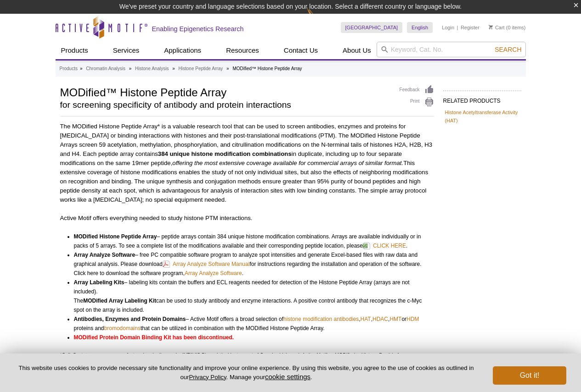 The width and height of the screenshot is (581, 392). What do you see at coordinates (357, 50) in the screenshot?
I see `a: About Us` at bounding box center [357, 50].